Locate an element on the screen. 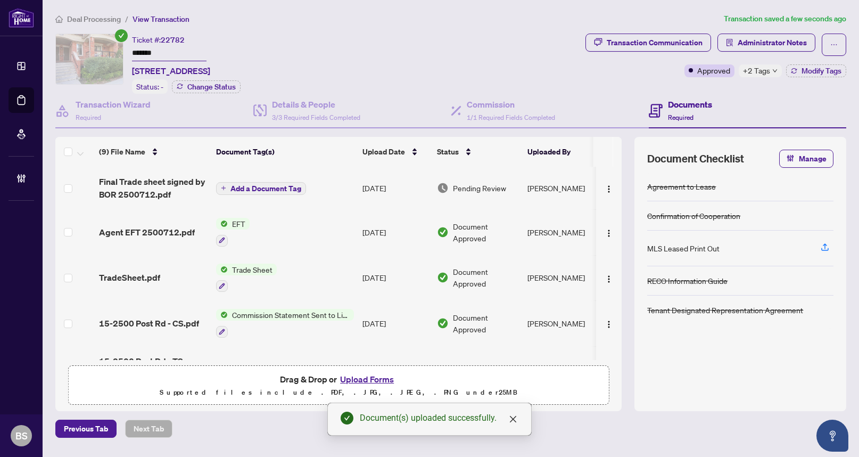 This screenshot has height=457, width=859. article: Transaction saved a few seconds ago is located at coordinates (785, 19).